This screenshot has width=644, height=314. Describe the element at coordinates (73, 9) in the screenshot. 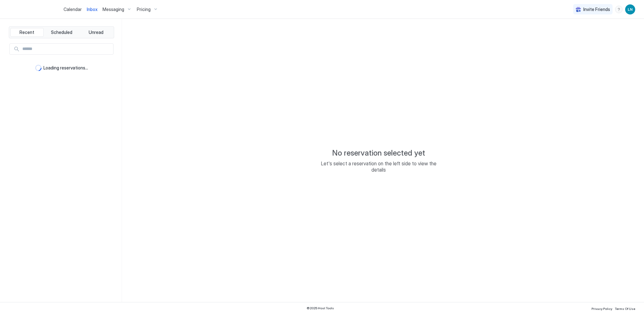

I see `a: Calendar` at that location.